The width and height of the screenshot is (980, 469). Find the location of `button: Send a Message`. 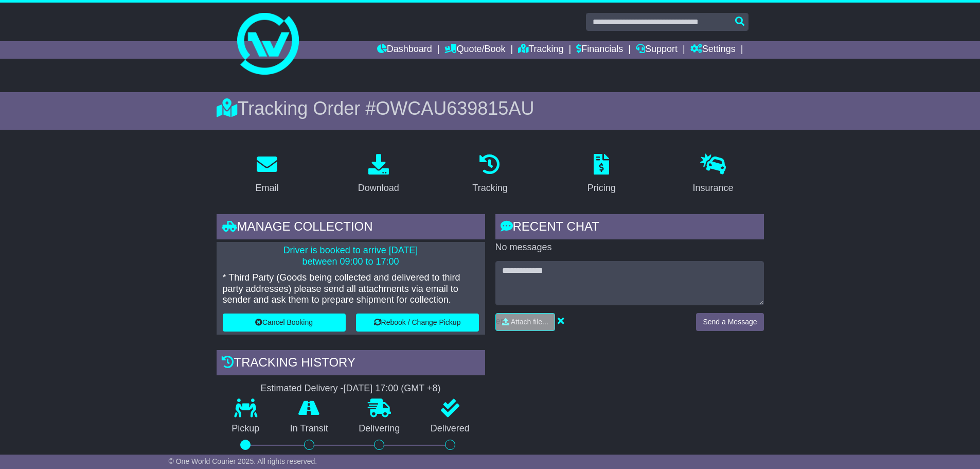

button: Send a Message is located at coordinates (729, 322).